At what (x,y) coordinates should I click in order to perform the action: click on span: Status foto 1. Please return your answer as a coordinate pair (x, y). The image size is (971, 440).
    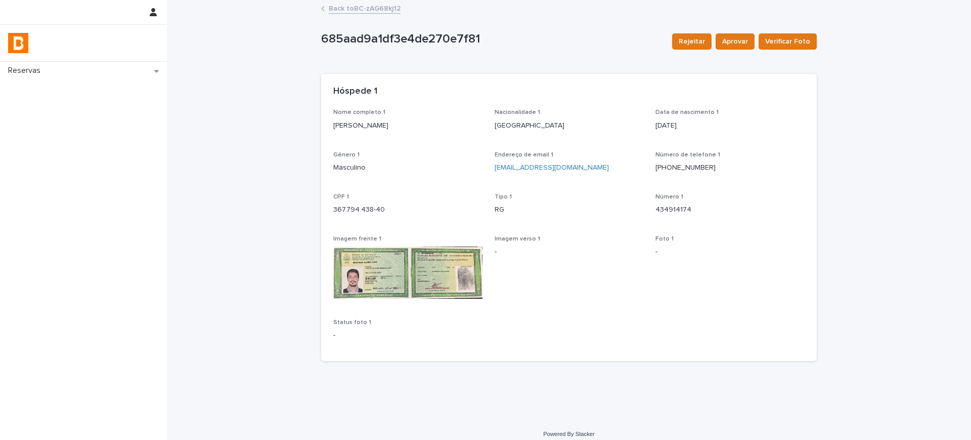
    Looking at the image, I should click on (352, 322).